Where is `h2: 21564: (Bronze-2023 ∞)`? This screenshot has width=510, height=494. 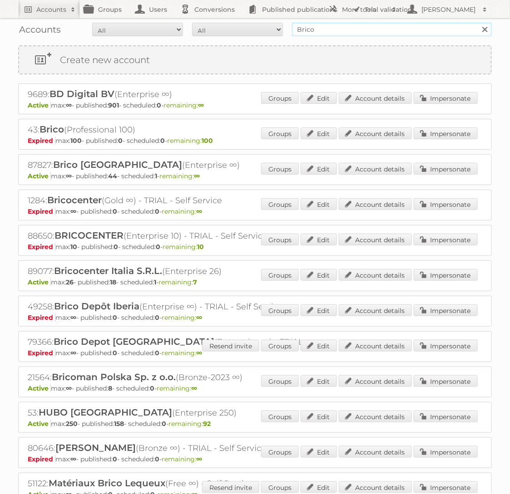 h2: 21564: (Bronze-2023 ∞) is located at coordinates (187, 378).